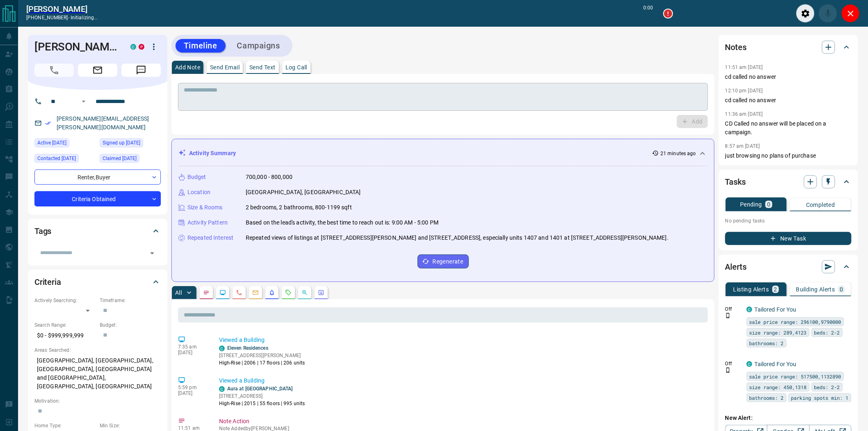  Describe the element at coordinates (98, 199) in the screenshot. I see `div: Criteria Obtained` at that location.